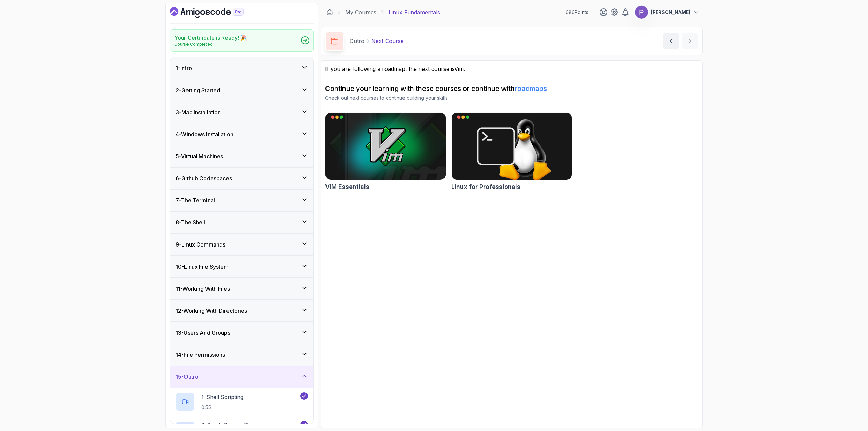 The height and width of the screenshot is (431, 868). What do you see at coordinates (641, 12) in the screenshot?
I see `img: user profile image` at bounding box center [641, 12].